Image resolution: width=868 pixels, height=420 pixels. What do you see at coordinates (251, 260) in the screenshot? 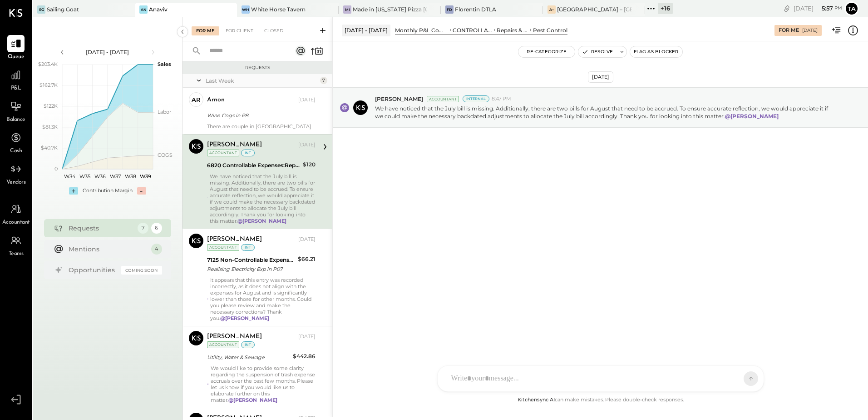
I see `div: 7125 Non-Controllable Expenses:Property Expenses:Utility, Electricity` at bounding box center [251, 260].